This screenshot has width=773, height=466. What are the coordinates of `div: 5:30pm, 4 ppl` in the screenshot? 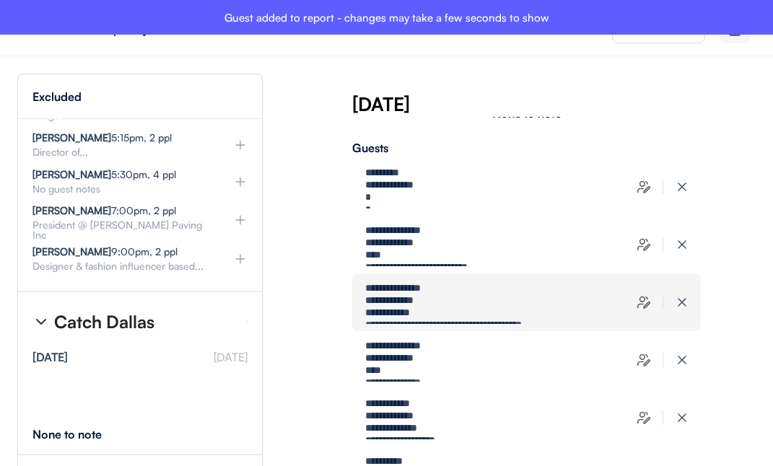 It's located at (104, 175).